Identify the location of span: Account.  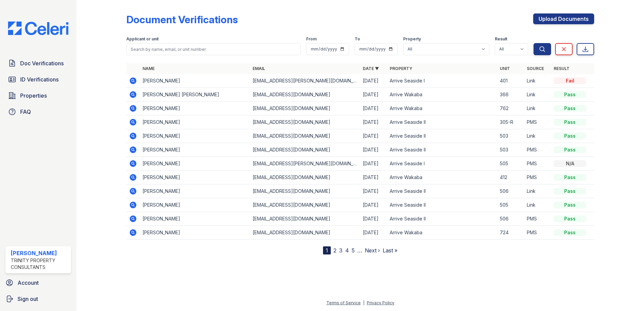
(28, 283).